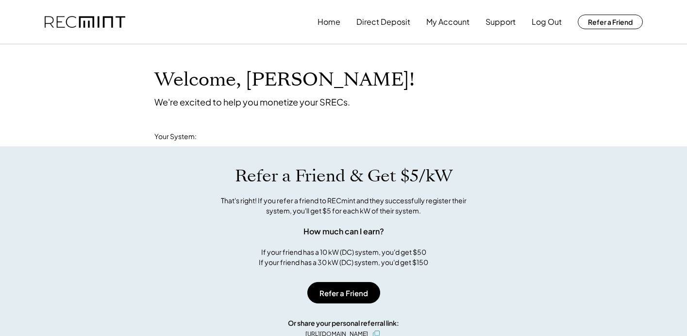 Image resolution: width=687 pixels, height=336 pixels. I want to click on img: recmint-logotype%403x.png, so click(85, 22).